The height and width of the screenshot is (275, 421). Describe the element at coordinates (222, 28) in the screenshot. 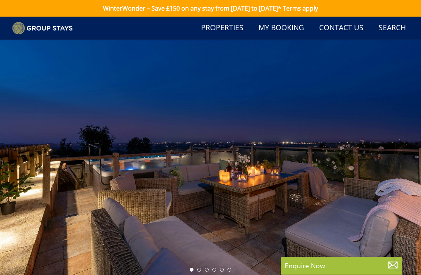

I see `a: Properties` at that location.